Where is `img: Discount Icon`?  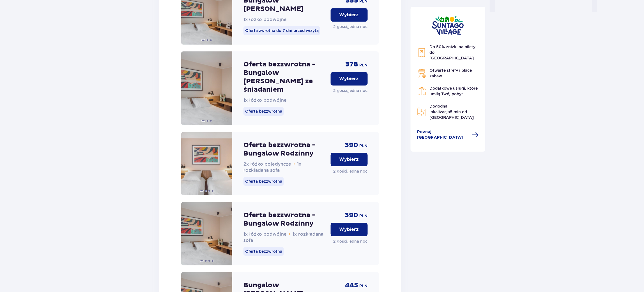
img: Discount Icon is located at coordinates (422, 52).